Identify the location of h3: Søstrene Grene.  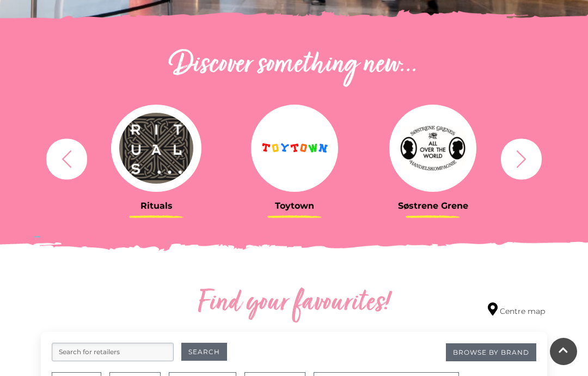
(433, 205).